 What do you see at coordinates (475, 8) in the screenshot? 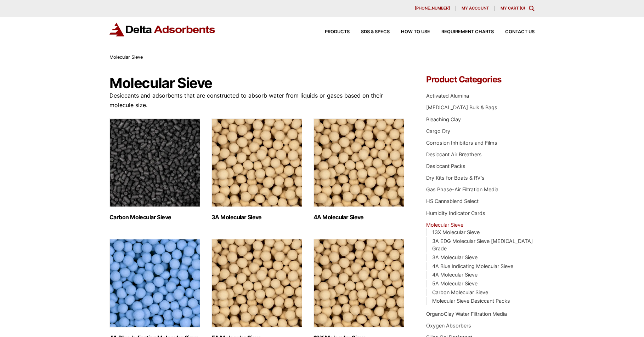
I see `span: My account` at bounding box center [475, 8].